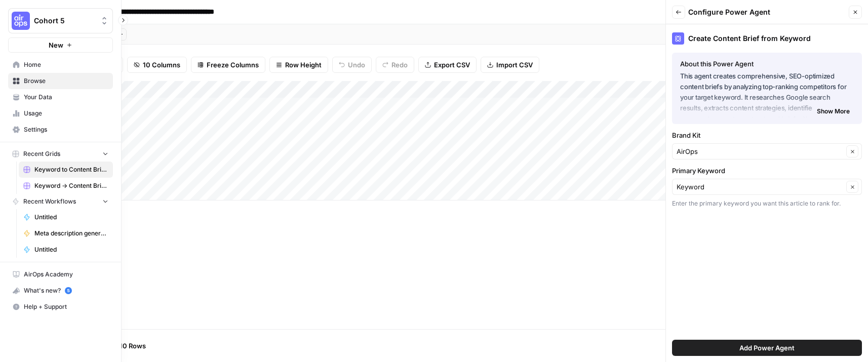  I want to click on span: Show More, so click(833, 111).